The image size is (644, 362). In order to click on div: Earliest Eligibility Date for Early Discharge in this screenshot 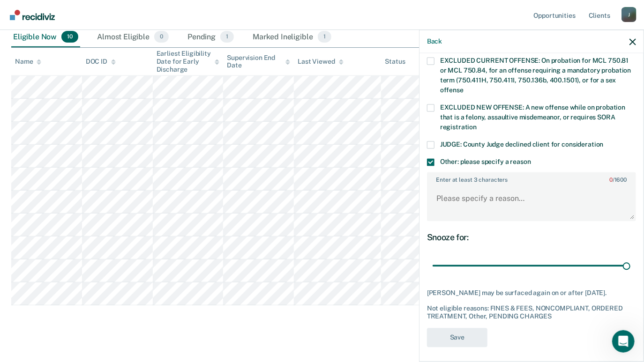, I will do `click(188, 61)`.